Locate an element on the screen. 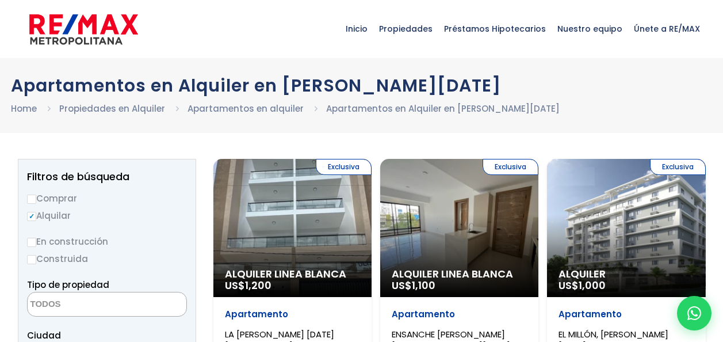  input: Construida is located at coordinates (32, 259).